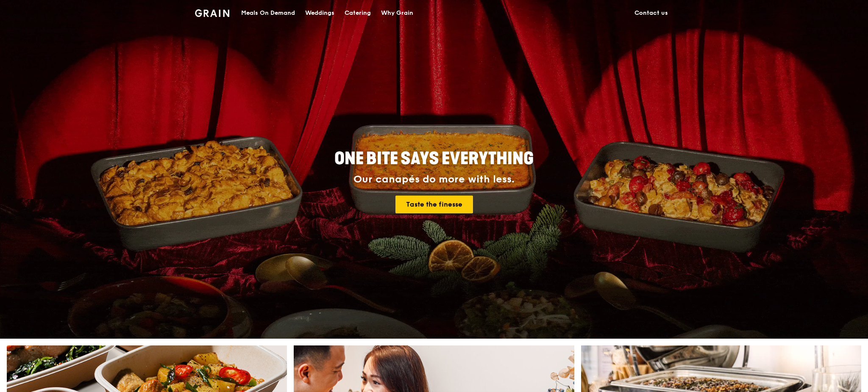 The height and width of the screenshot is (392, 868). What do you see at coordinates (319, 13) in the screenshot?
I see `a: Weddings` at bounding box center [319, 13].